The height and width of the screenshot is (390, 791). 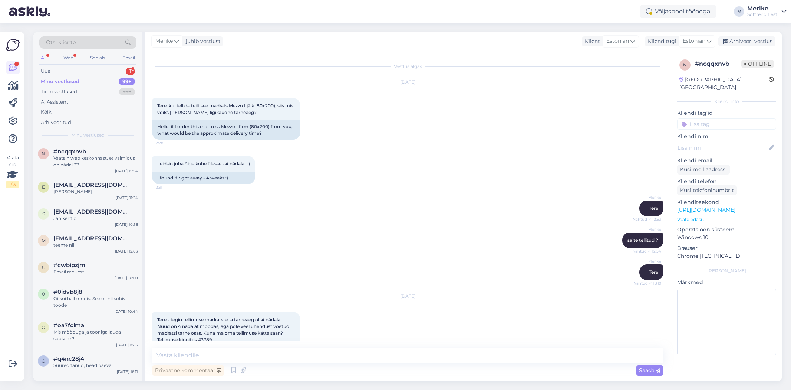 What do you see at coordinates (13, 45) in the screenshot?
I see `img: Askly Logo` at bounding box center [13, 45].